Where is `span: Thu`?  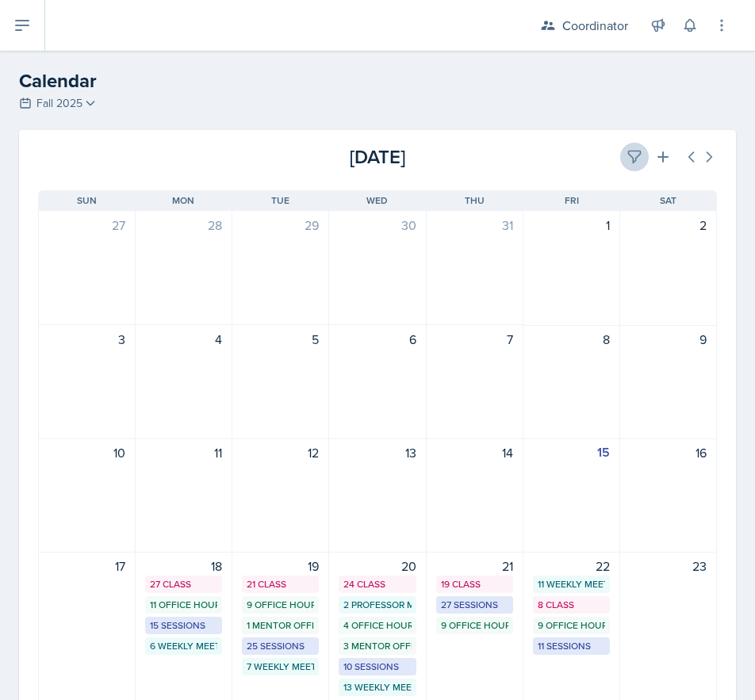 span: Thu is located at coordinates (474, 200).